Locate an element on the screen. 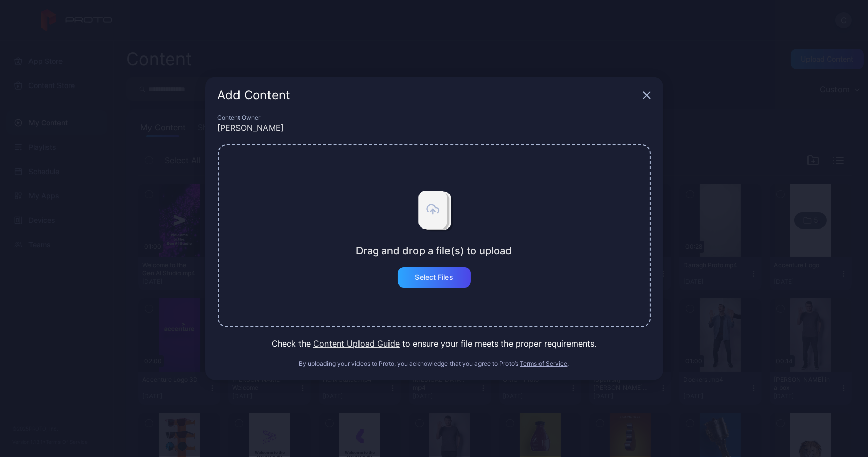  div: Content Owner is located at coordinates (434, 117).